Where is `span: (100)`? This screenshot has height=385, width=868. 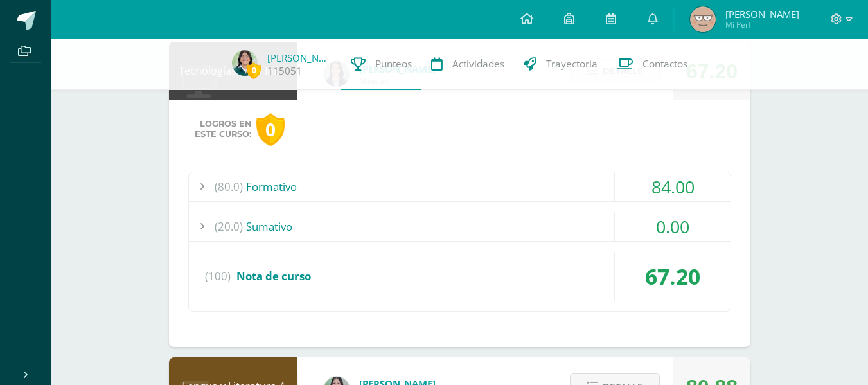
span: (100) is located at coordinates (218, 276).